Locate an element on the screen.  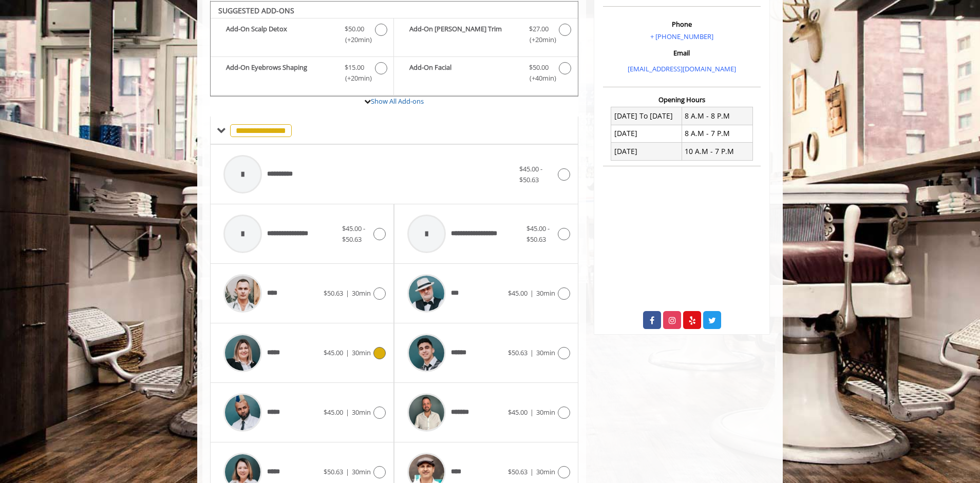
td: 8 A.M - 8 P.M is located at coordinates (717, 116).